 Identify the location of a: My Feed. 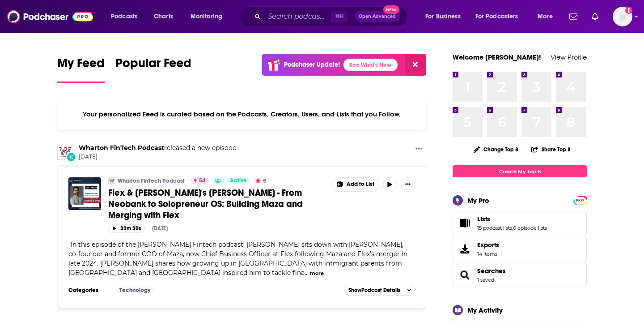
(81, 69).